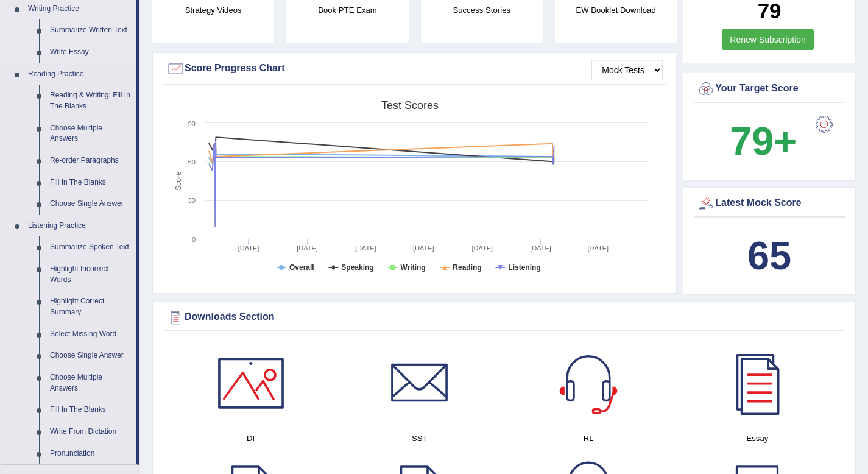  Describe the element at coordinates (90, 274) in the screenshot. I see `a: Highlight Incorrect Words` at that location.